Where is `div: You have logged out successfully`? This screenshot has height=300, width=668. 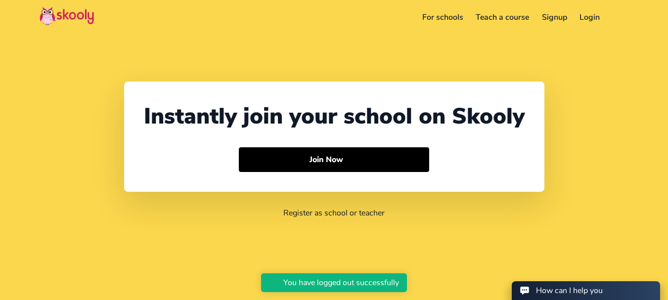
div: You have logged out successfully is located at coordinates (341, 283).